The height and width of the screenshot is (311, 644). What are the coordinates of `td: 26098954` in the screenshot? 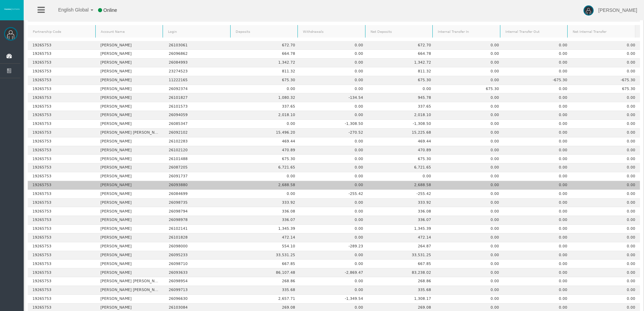 It's located at (197, 282).